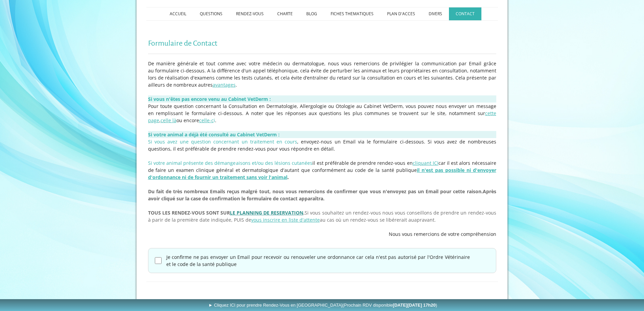 The image size is (644, 311). What do you see at coordinates (286, 219) in the screenshot?
I see `a: vous inscrire en liste d'attente` at bounding box center [286, 219].